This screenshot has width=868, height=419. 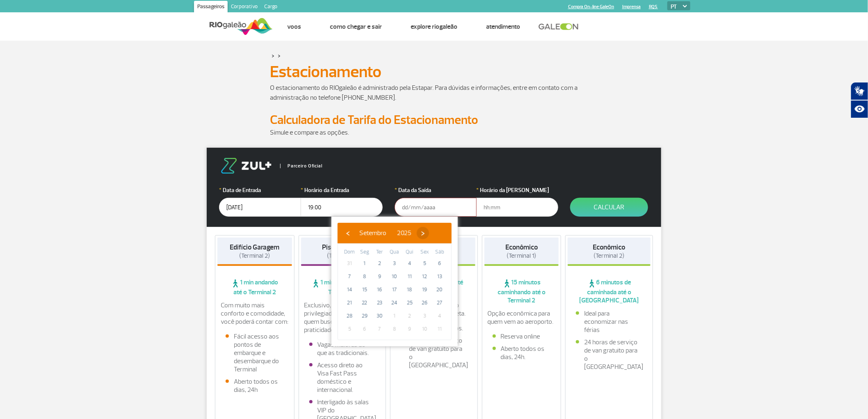 What do you see at coordinates (591, 6) in the screenshot?
I see `a: Compra On-line GaleOn` at bounding box center [591, 6].